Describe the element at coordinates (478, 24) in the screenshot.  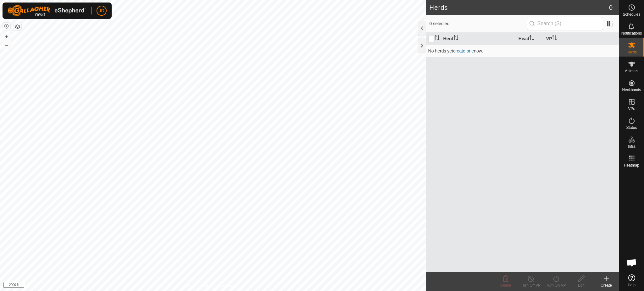
I see `span: 0 selected` at that location.